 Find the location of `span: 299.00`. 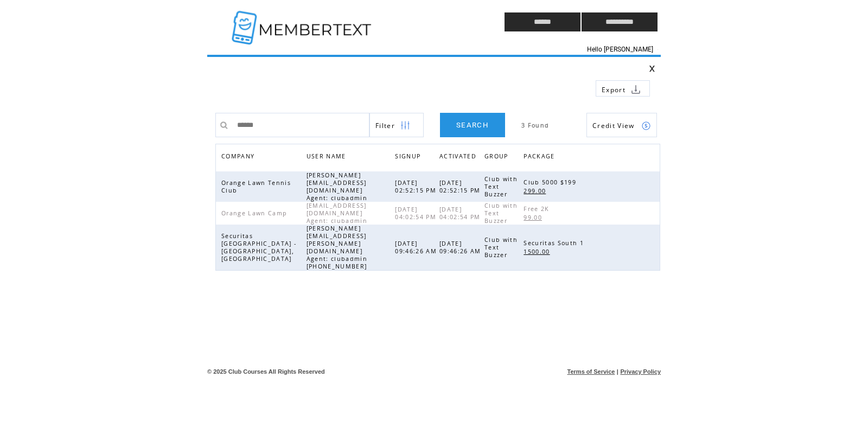

span: 299.00 is located at coordinates (536, 191).